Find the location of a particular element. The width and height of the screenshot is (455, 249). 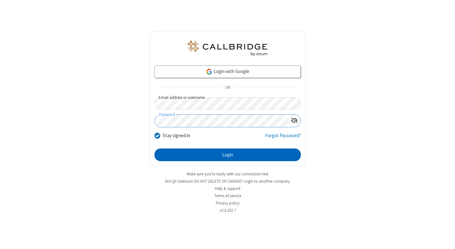

input: Email address or username is located at coordinates (228, 103).